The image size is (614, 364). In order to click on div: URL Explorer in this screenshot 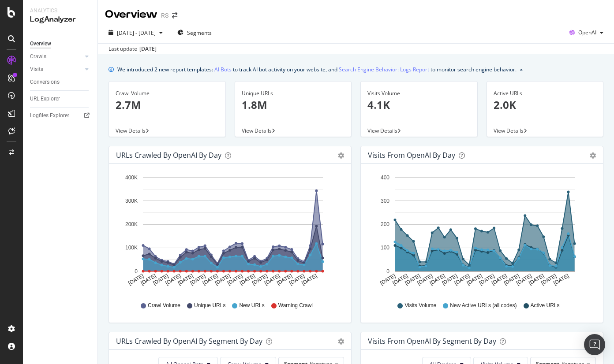, I will do `click(45, 98)`.